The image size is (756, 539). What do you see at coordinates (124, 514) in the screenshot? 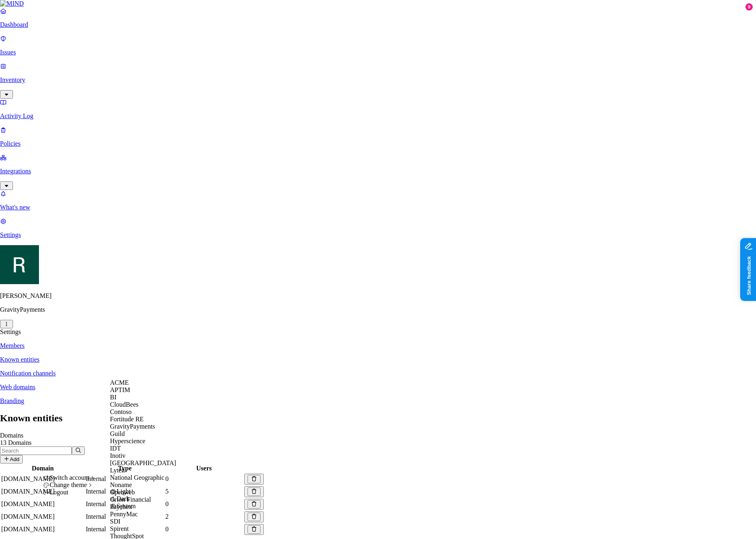
I see `span: PennyMac` at bounding box center [124, 514].